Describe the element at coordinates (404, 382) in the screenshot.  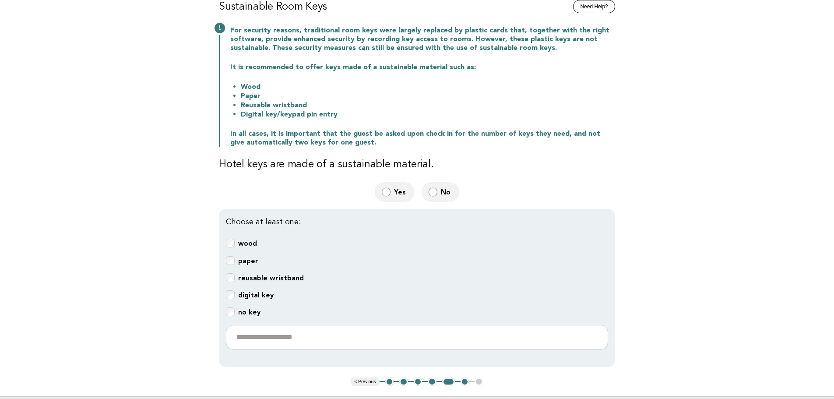
I see `button: 2` at that location.